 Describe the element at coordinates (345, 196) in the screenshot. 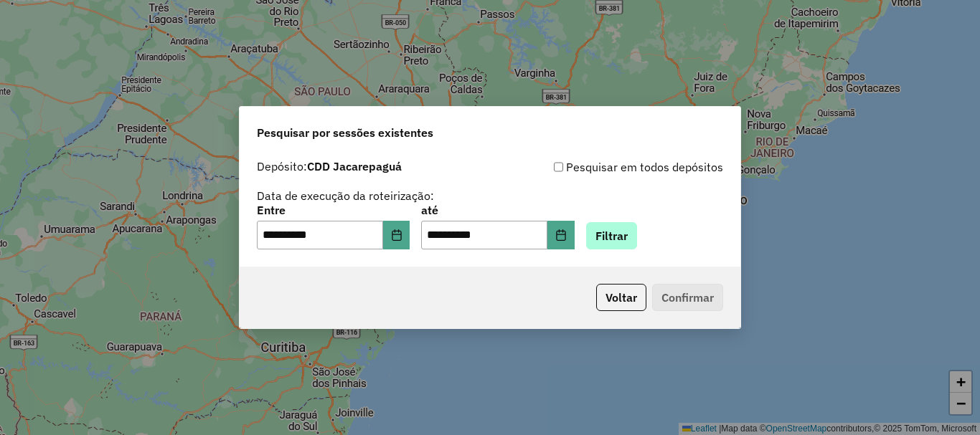

I see `label: Data de execução da roteirização:` at that location.